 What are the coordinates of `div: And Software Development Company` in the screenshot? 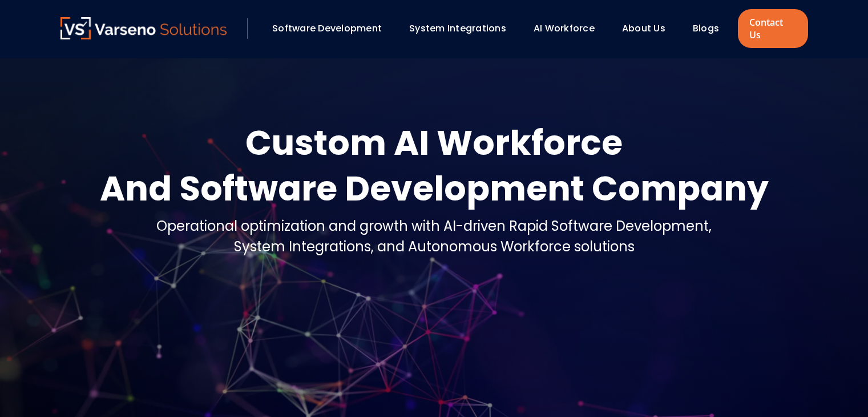 It's located at (434, 188).